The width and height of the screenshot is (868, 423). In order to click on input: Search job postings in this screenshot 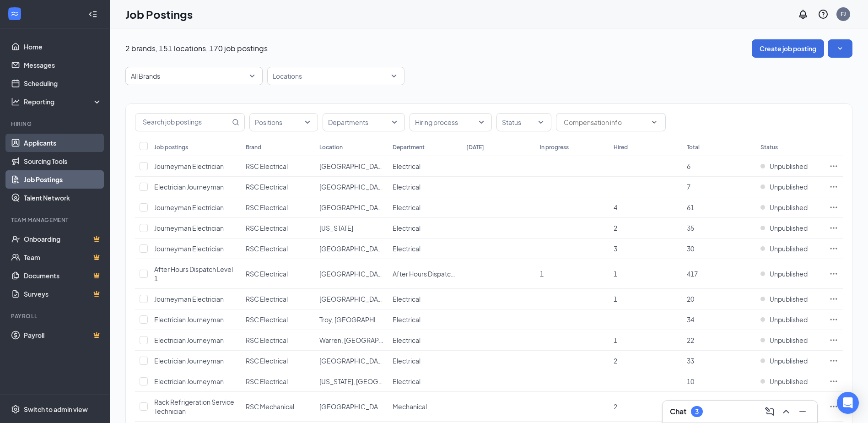, I will do `click(183, 122)`.